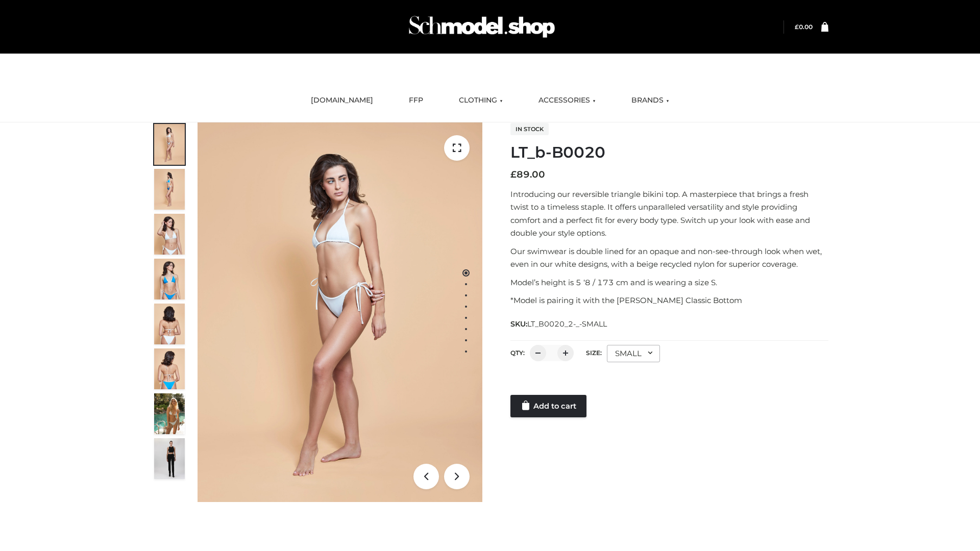 The height and width of the screenshot is (551, 980). I want to click on span: LT_B0020_2-_-SMALL, so click(567, 324).